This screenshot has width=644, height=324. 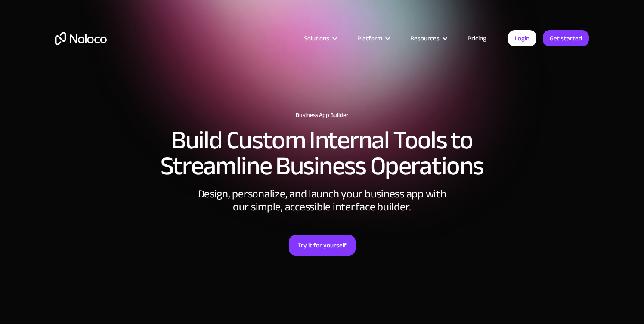 What do you see at coordinates (322, 245) in the screenshot?
I see `a: Try it for yourself` at bounding box center [322, 245].